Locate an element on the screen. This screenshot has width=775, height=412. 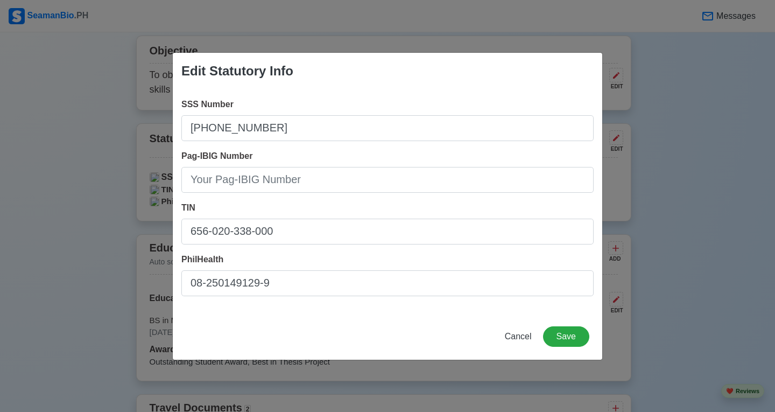
input: Your PhilHealth Number is located at coordinates (388, 283).